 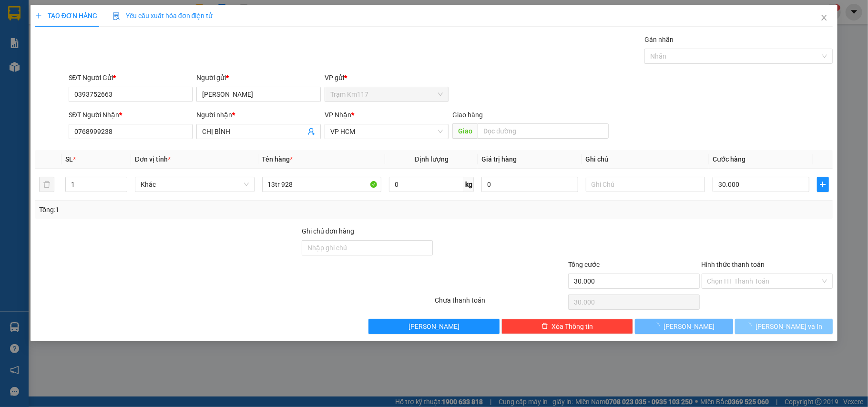 I want to click on span: Cước hàng, so click(x=728, y=159).